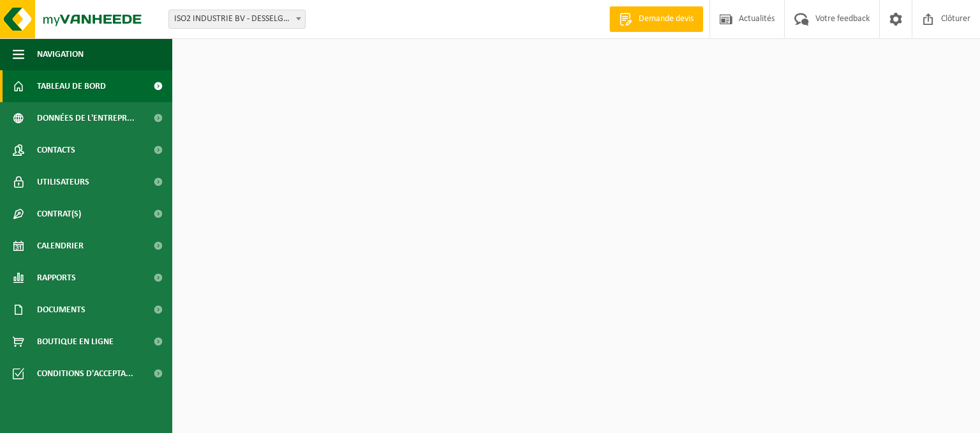 The height and width of the screenshot is (433, 980). What do you see at coordinates (75, 341) in the screenshot?
I see `span: Boutique en ligne` at bounding box center [75, 341].